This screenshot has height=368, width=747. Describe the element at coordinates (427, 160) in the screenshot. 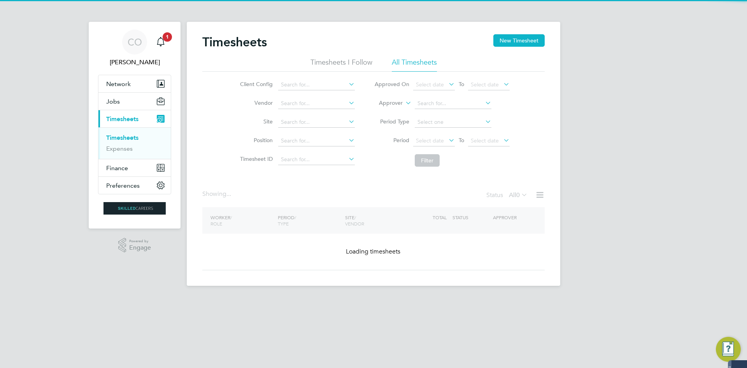

I see `button: Filter` at that location.